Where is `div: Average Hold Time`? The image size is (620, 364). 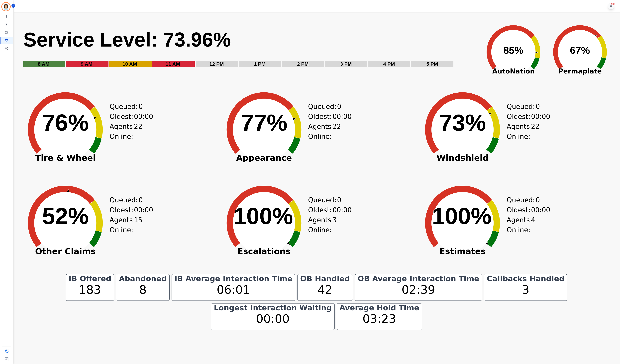 div: Average Hold Time is located at coordinates (379, 308).